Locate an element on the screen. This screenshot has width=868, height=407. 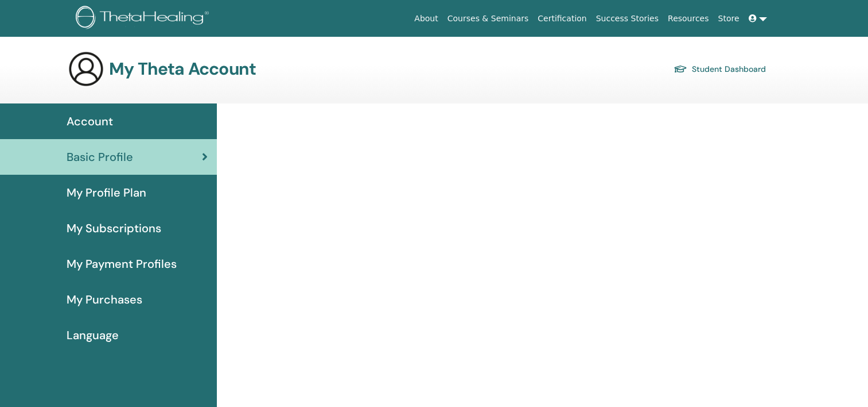
img: graduation-cap.svg is located at coordinates (681, 69).